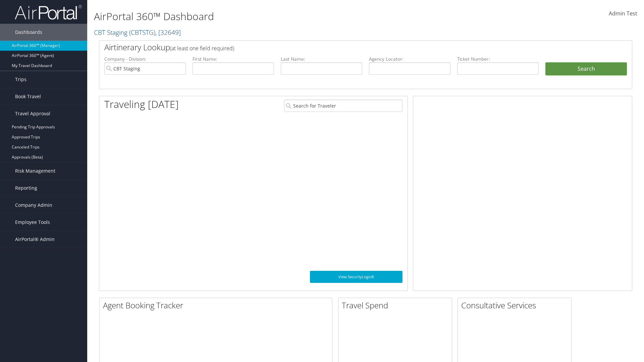  What do you see at coordinates (145, 59) in the screenshot?
I see `label: Company - Division:` at bounding box center [145, 59].